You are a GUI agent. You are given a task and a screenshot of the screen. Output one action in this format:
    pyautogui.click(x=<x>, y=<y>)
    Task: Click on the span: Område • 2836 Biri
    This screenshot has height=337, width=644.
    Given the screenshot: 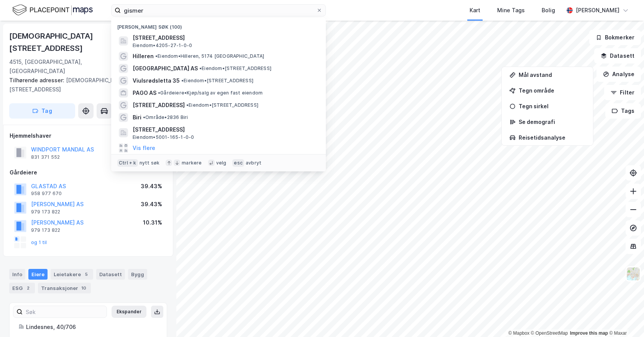 What is the action you would take?
    pyautogui.click(x=165, y=118)
    